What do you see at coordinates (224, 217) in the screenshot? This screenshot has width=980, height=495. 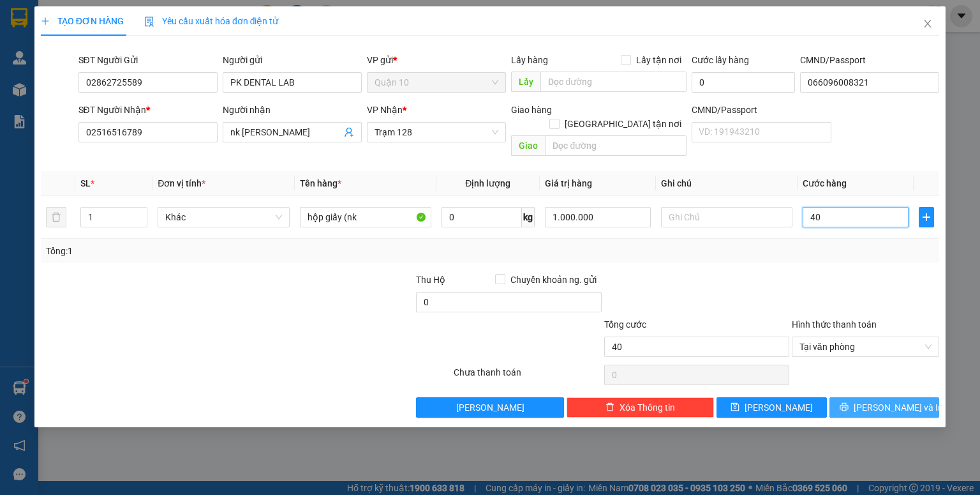 I see `span: Khác` at bounding box center [224, 217].